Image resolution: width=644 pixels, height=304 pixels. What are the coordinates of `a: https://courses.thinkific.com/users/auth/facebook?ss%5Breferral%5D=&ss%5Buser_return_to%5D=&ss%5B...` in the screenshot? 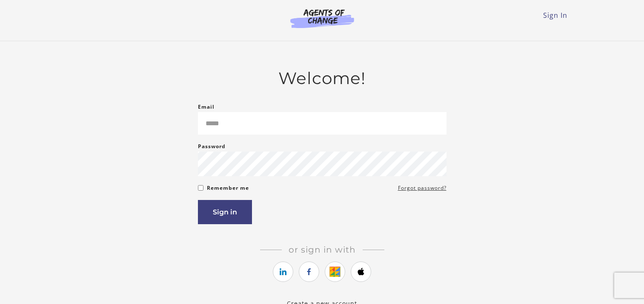 It's located at (309, 272).